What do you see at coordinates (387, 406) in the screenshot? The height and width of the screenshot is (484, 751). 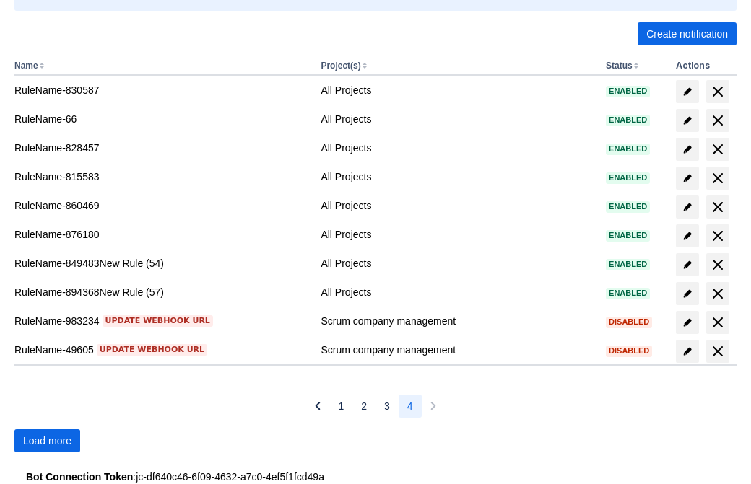 I see `span: 3` at bounding box center [387, 406].